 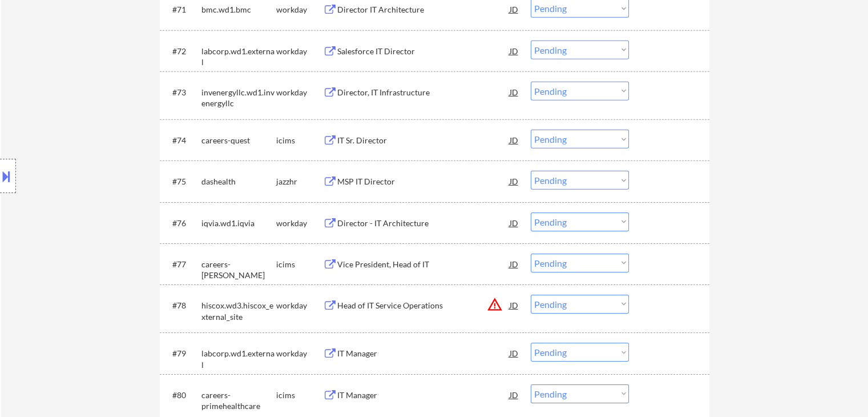 What do you see at coordinates (300, 182) in the screenshot?
I see `div: jazzhr` at bounding box center [300, 182].